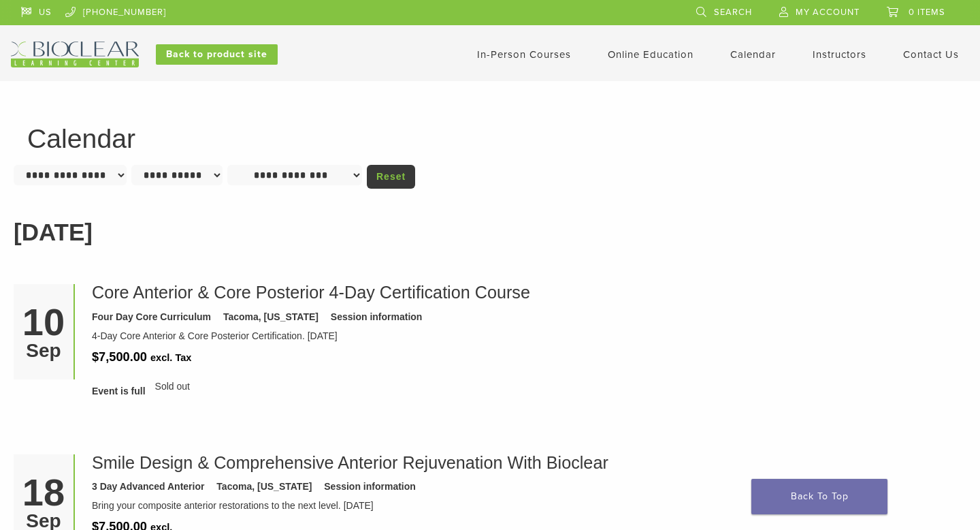  I want to click on a: Contact Us, so click(932, 55).